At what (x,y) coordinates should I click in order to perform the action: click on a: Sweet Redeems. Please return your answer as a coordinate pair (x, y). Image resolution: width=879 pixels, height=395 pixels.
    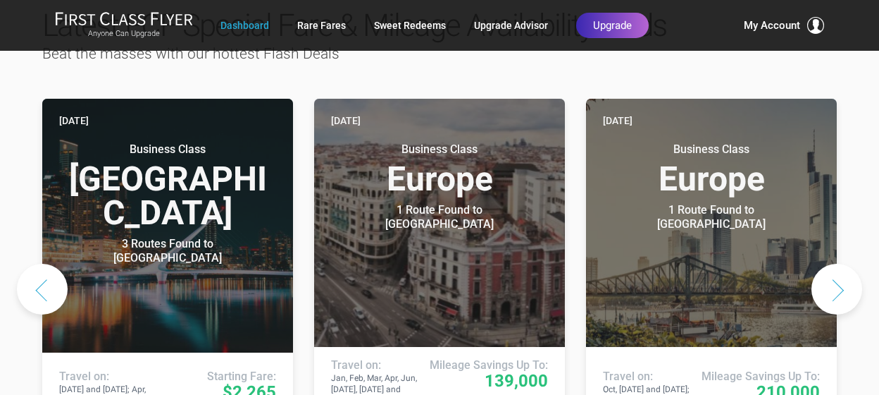
    Looking at the image, I should click on (410, 25).